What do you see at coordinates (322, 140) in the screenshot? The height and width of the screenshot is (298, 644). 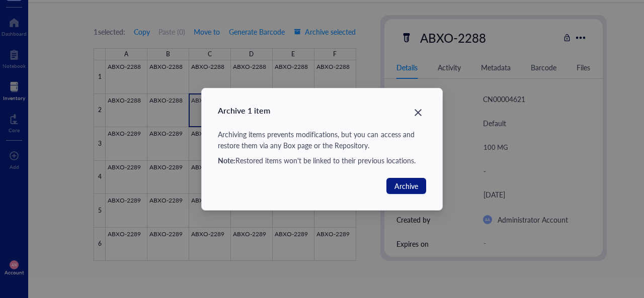 I see `div: Archiving items prevents modifications, but you can access and restore them via any Box page or t...` at bounding box center [322, 140].